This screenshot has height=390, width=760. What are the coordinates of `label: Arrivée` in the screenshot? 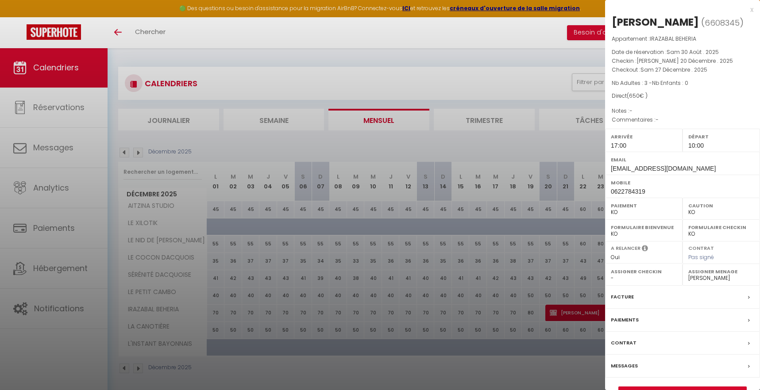 It's located at (644, 137).